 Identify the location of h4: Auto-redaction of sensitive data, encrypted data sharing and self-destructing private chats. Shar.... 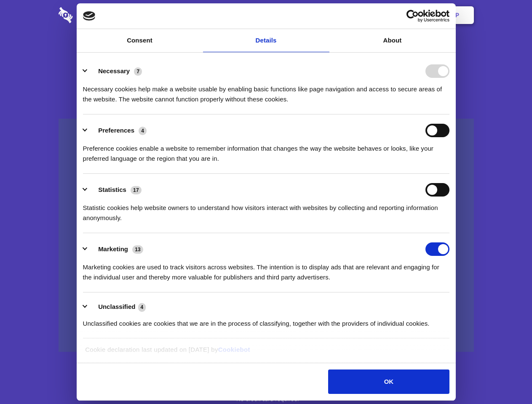
(266, 90).